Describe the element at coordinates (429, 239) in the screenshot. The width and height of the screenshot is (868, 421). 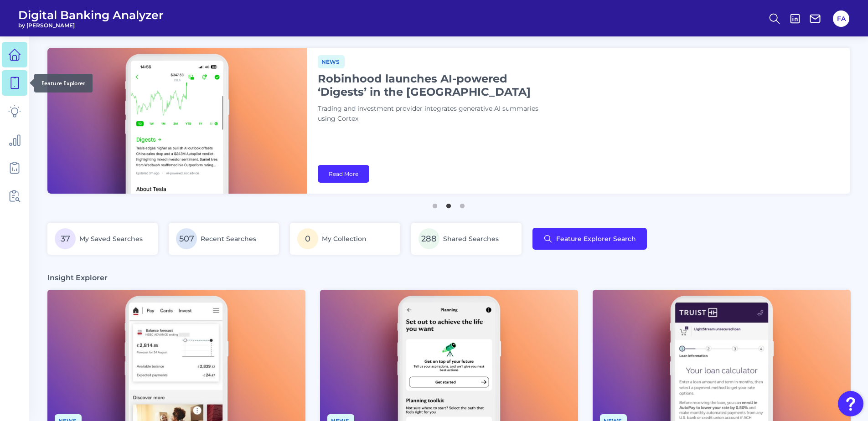
I see `span: 288` at that location.